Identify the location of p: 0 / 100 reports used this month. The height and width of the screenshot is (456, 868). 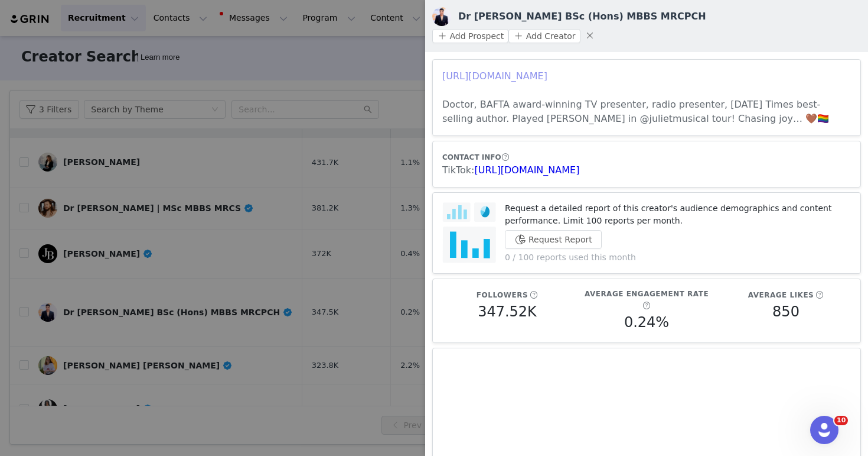
(678, 257).